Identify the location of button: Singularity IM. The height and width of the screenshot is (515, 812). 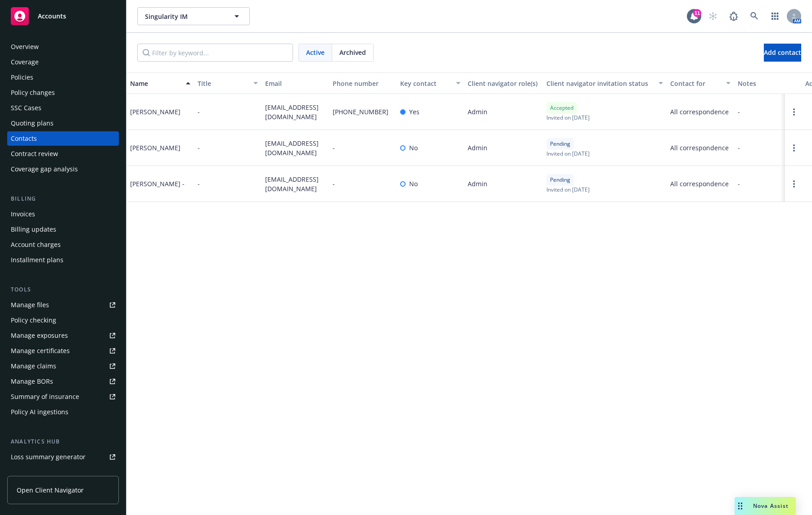
(194, 16).